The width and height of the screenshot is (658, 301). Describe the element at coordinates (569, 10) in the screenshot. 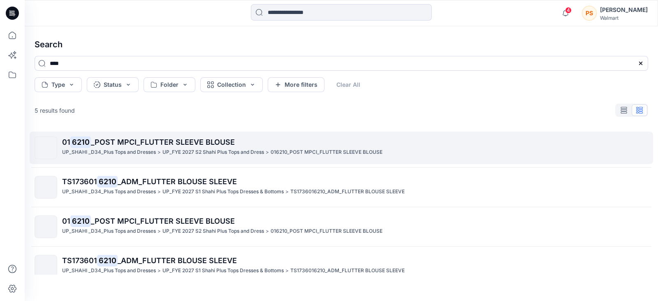

I see `span: 4` at that location.